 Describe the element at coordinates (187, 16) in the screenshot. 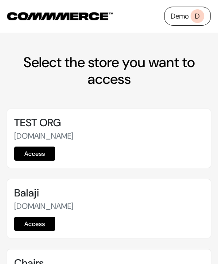

I see `a: DemoD` at that location.